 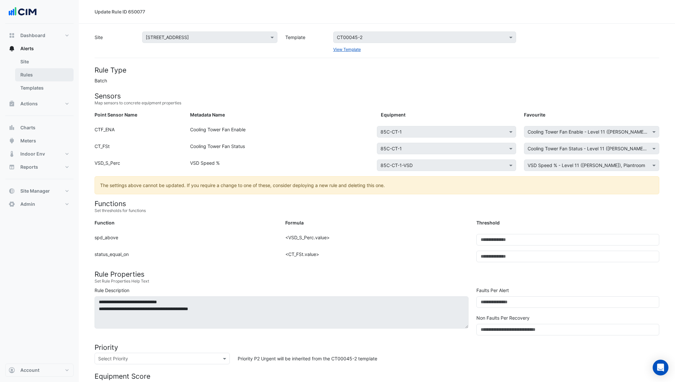 What do you see at coordinates (12, 49) in the screenshot?
I see `app-icon: Alerts` at bounding box center [12, 49].